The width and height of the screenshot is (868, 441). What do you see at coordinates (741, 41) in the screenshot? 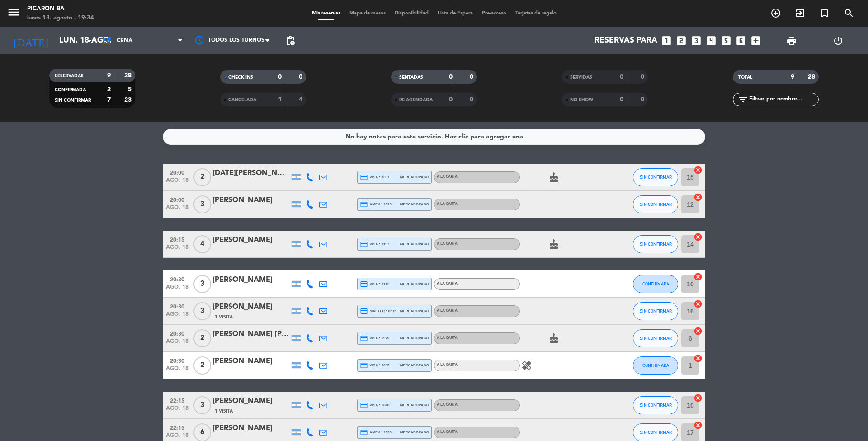
I see `i: looks_6` at bounding box center [741, 41].